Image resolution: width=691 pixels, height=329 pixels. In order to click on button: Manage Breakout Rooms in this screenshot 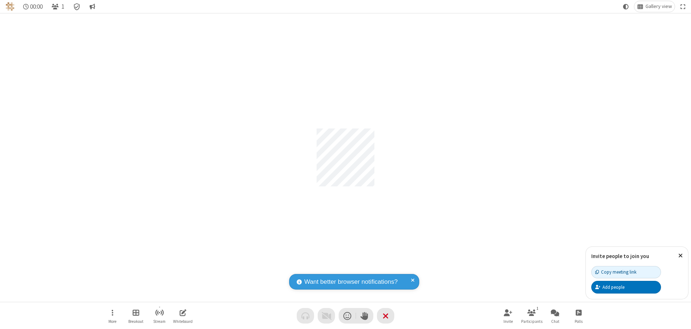, I will do `click(136, 315)`.